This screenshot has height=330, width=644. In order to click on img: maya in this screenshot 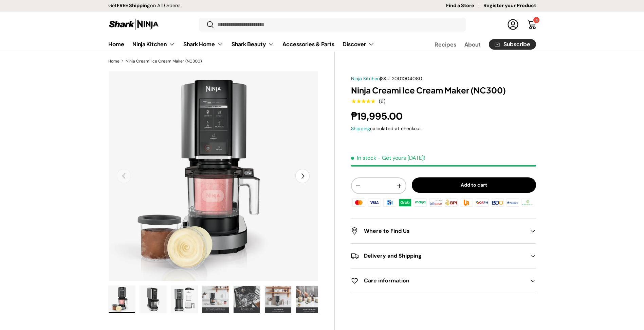, I will do `click(421, 202)`.